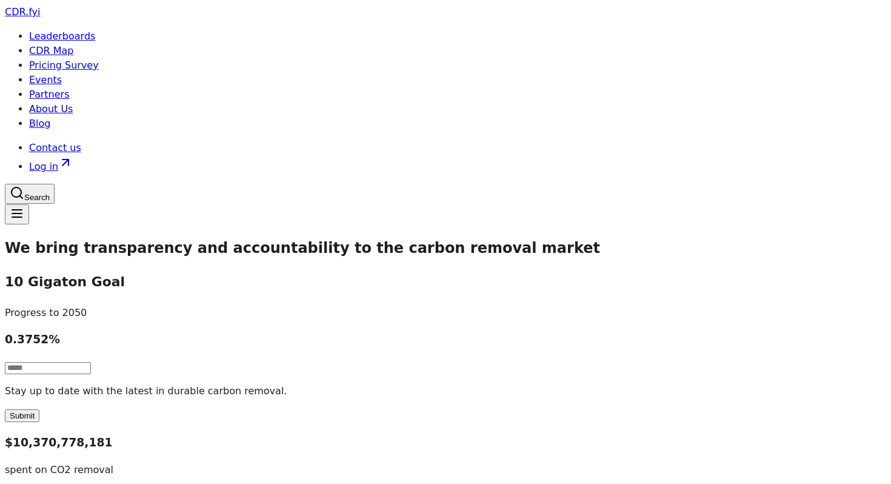  I want to click on a: Events, so click(45, 79).